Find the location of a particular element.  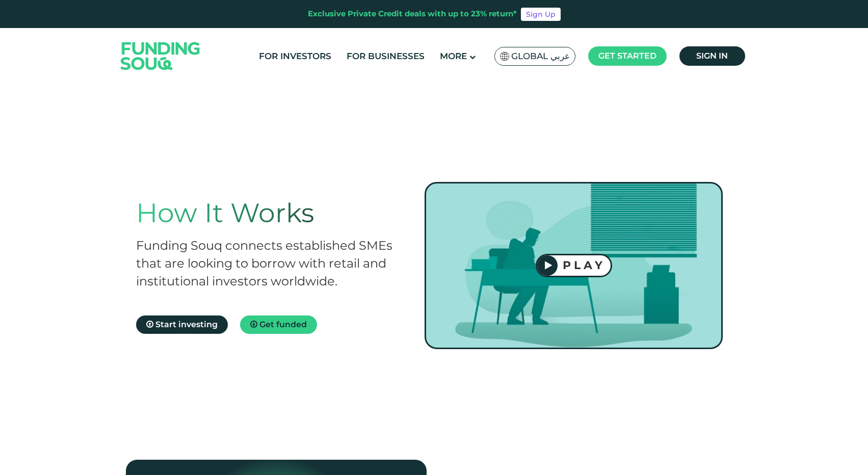

img: Logo is located at coordinates (161, 56).